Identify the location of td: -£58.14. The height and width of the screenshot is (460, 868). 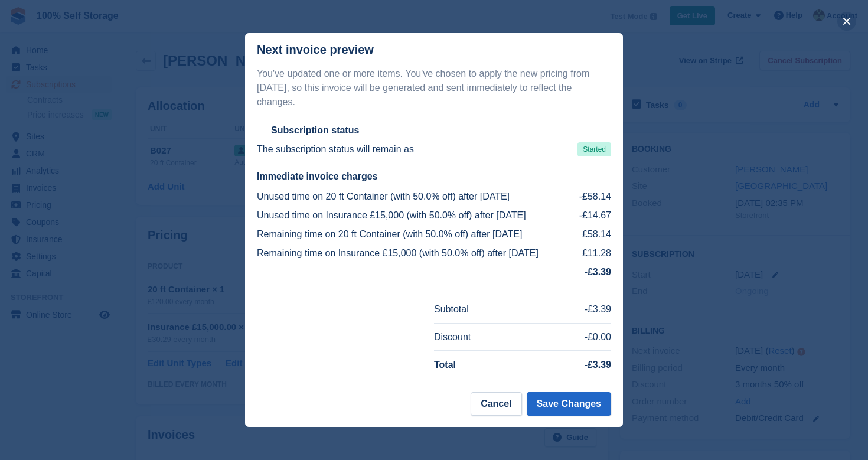
(593, 196).